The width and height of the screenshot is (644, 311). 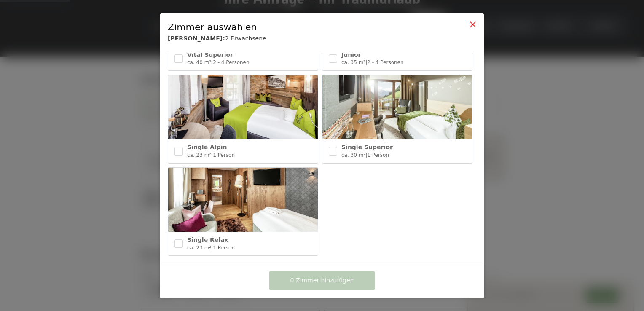 What do you see at coordinates (367, 147) in the screenshot?
I see `span: Single Superior` at bounding box center [367, 147].